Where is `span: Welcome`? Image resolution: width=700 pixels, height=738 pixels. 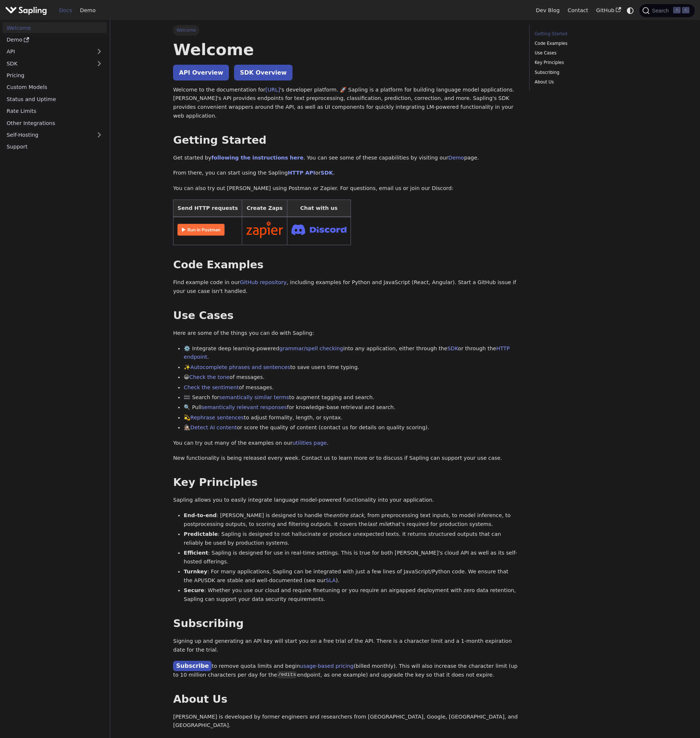 span: Welcome is located at coordinates (186, 30).